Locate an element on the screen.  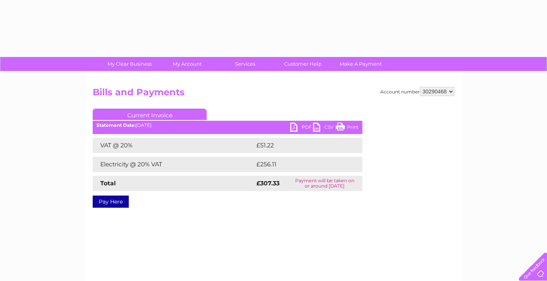
a: PDF is located at coordinates (302, 128).